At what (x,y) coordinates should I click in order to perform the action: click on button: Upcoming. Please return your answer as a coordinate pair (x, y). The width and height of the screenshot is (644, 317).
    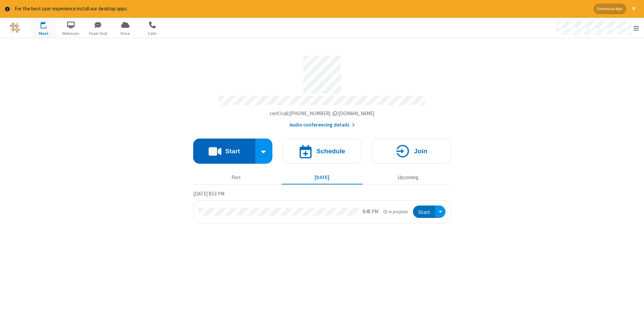
    Looking at the image, I should click on (408, 178).